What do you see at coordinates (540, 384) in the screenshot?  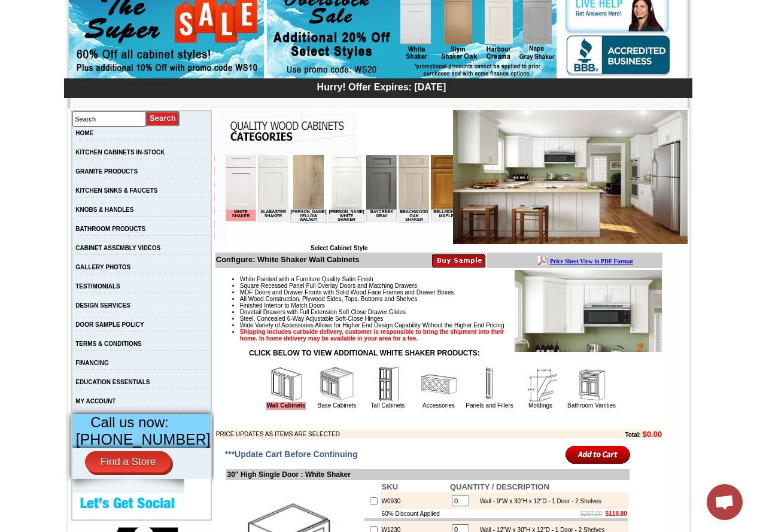 I see `img: Moldings` at bounding box center [540, 384].